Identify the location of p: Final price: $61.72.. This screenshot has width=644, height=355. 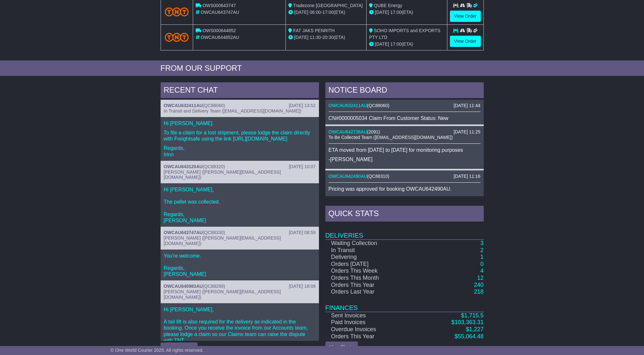
(405, 198).